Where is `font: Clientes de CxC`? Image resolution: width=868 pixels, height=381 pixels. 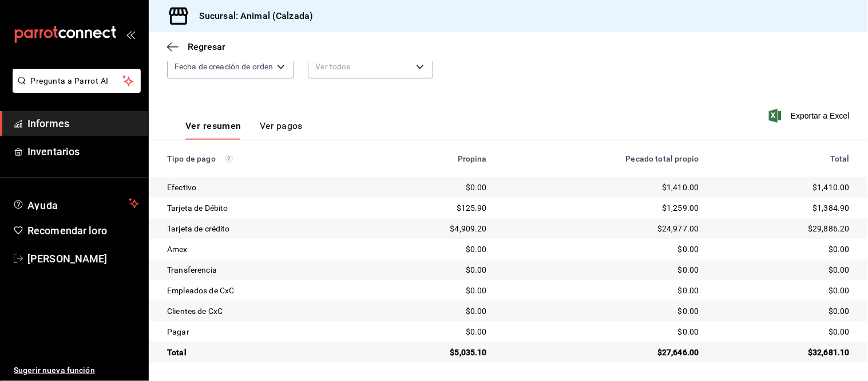
font: Clientes de CxC is located at coordinates (194, 311).